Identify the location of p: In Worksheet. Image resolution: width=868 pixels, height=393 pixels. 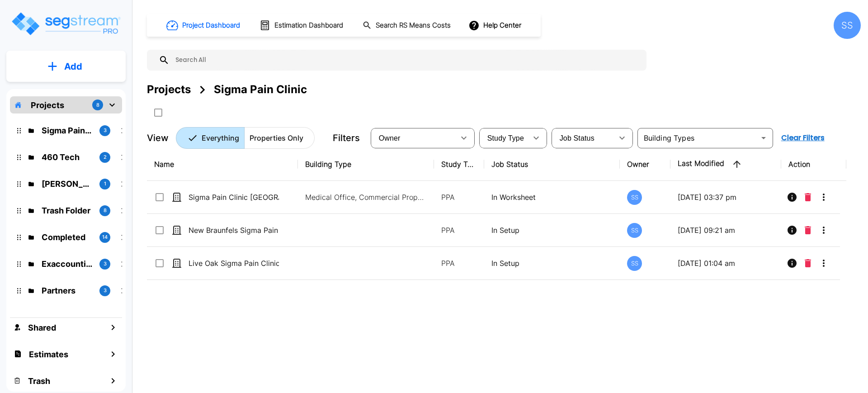
(552, 197).